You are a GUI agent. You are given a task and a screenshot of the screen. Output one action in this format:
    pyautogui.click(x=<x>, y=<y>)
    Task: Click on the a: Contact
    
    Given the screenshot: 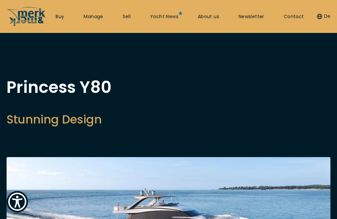 What is the action you would take?
    pyautogui.click(x=294, y=17)
    